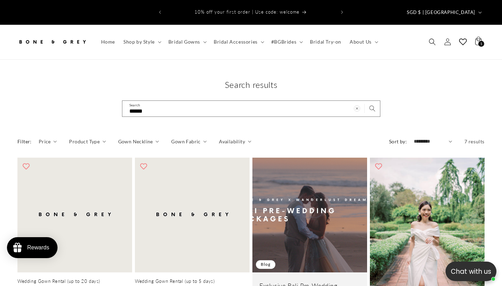 The width and height of the screenshot is (502, 286). I want to click on button: Open chatbox, so click(471, 271).